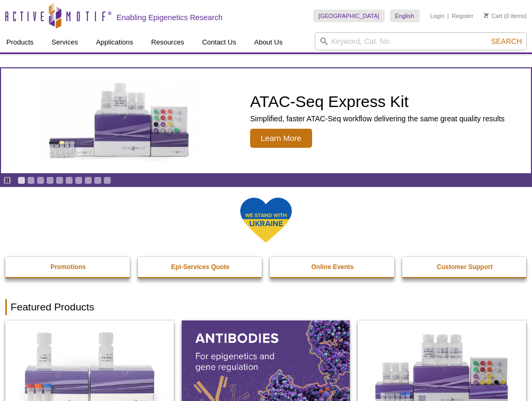  What do you see at coordinates (65, 42) in the screenshot?
I see `a: Services` at bounding box center [65, 42].